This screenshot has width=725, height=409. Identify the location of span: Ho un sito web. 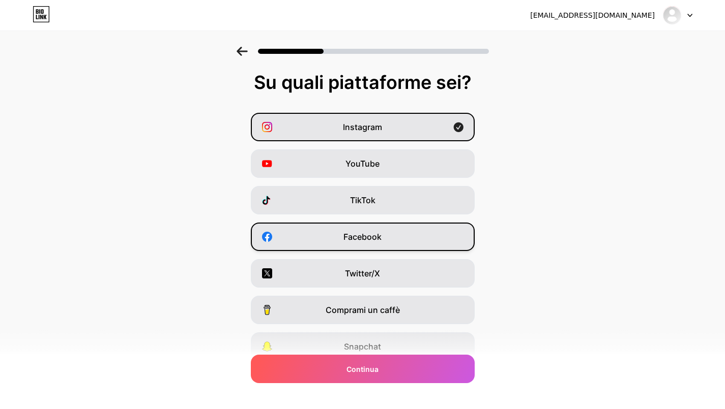
(362, 383).